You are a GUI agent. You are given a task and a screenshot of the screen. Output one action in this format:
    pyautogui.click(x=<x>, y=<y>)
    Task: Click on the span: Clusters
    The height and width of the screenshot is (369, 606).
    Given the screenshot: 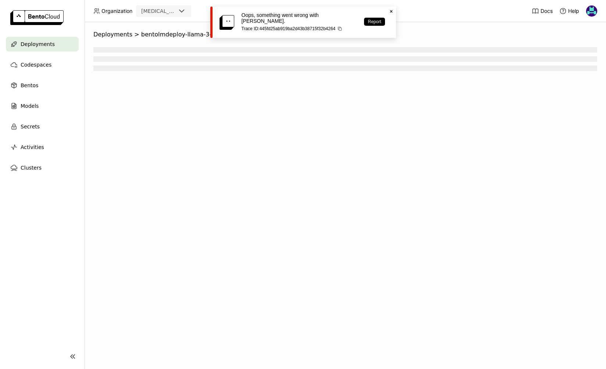 What is the action you would take?
    pyautogui.click(x=31, y=168)
    